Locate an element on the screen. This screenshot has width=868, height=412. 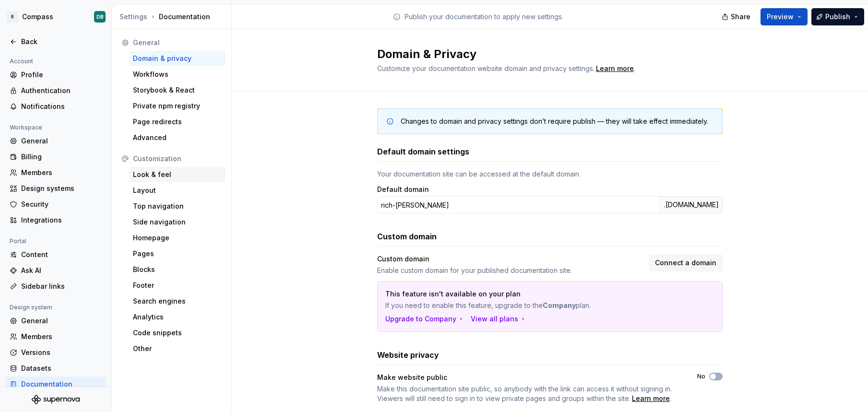
a: Page redirects is located at coordinates (177, 121).